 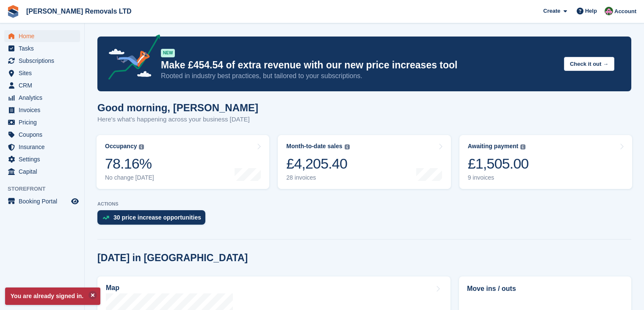 What do you see at coordinates (494, 146) in the screenshot?
I see `div: Awaiting payment` at bounding box center [494, 146].